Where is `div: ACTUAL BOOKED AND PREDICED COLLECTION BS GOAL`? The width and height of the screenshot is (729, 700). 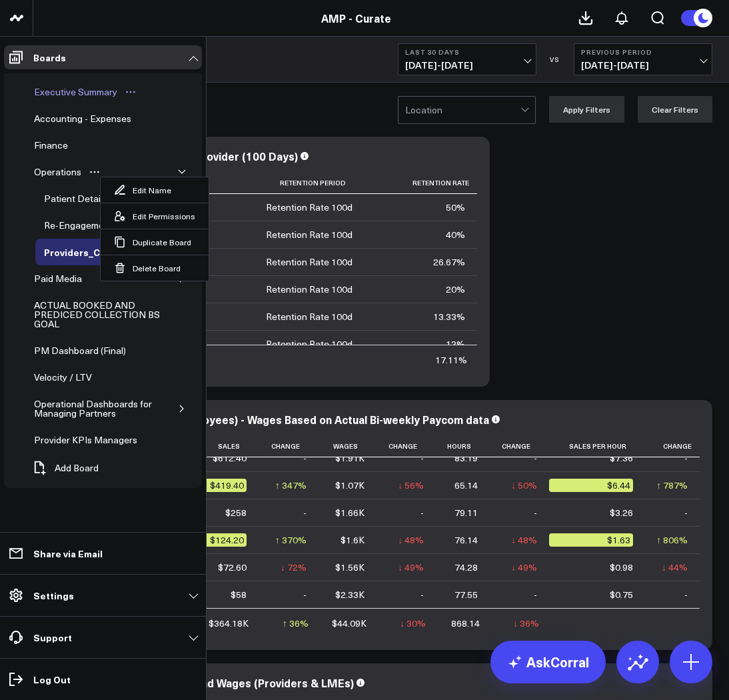
div: ACTUAL BOOKED AND PREDICED COLLECTION BS GOAL is located at coordinates (101, 314).